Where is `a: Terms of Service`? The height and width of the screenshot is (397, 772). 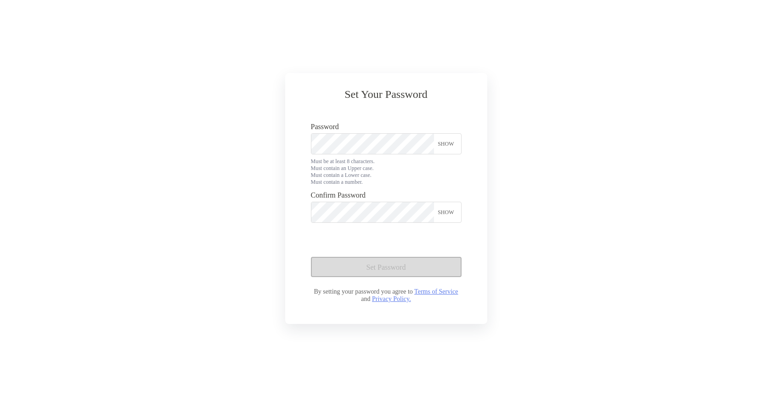
a: Terms of Service is located at coordinates (436, 291).